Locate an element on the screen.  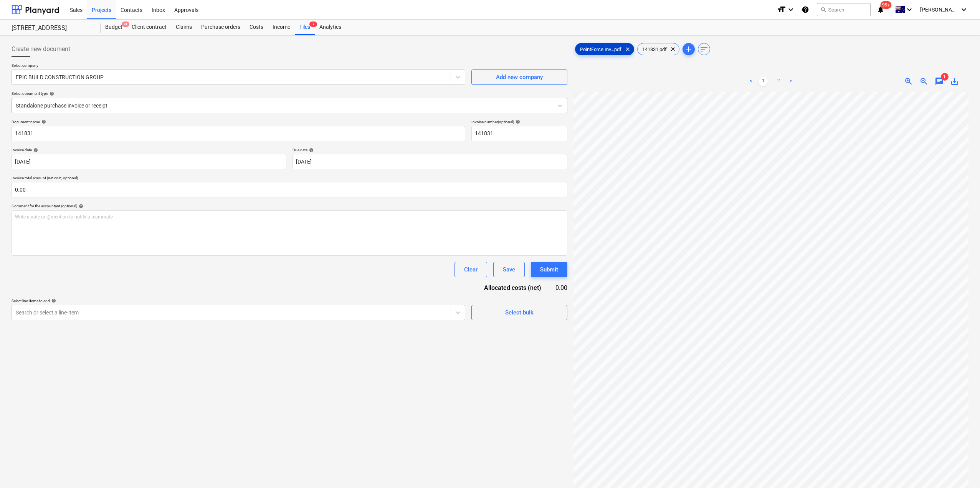
button: Add new company is located at coordinates (519, 77).